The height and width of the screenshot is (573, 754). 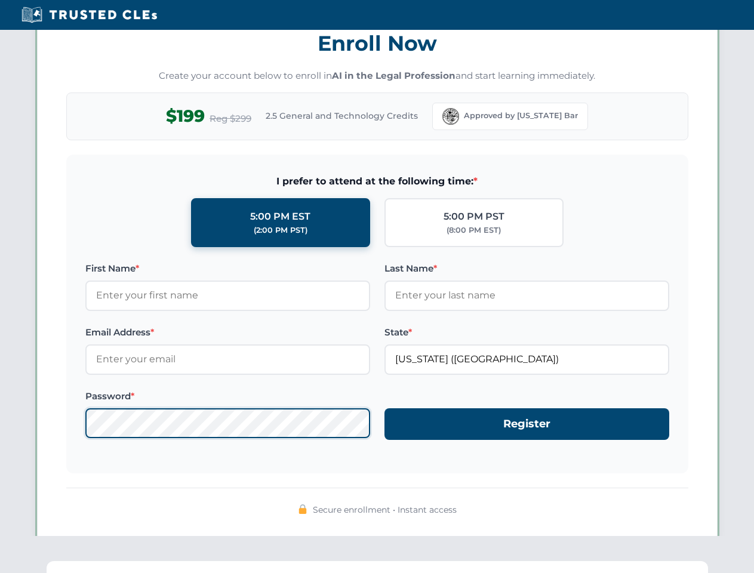 What do you see at coordinates (377, 182) in the screenshot?
I see `span: I prefer to attend at the following time:` at bounding box center [377, 182].